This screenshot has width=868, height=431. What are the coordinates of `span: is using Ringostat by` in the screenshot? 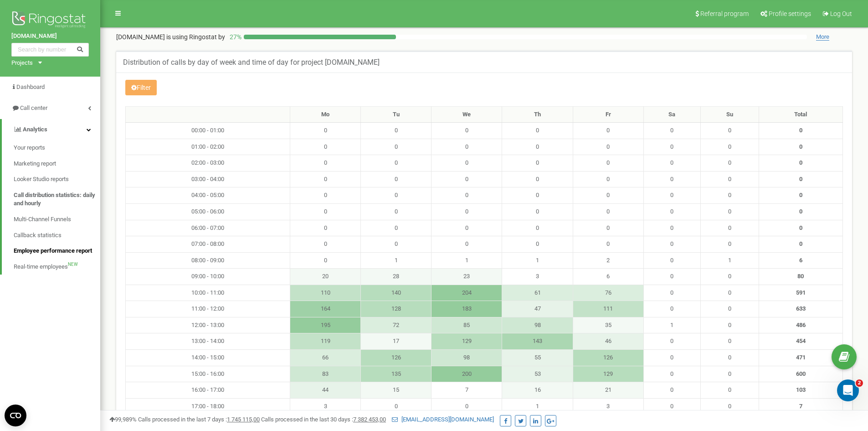 It's located at (195, 37).